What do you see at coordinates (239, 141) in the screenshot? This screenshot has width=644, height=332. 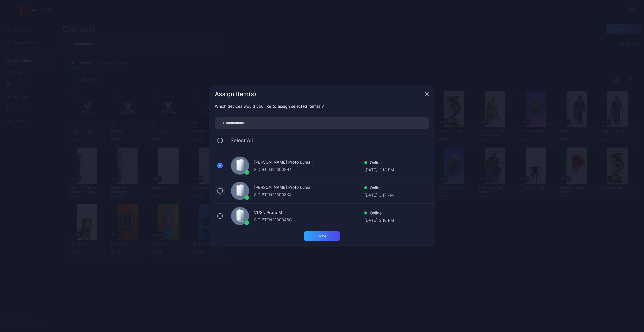 I see `span: Select All` at bounding box center [239, 141].